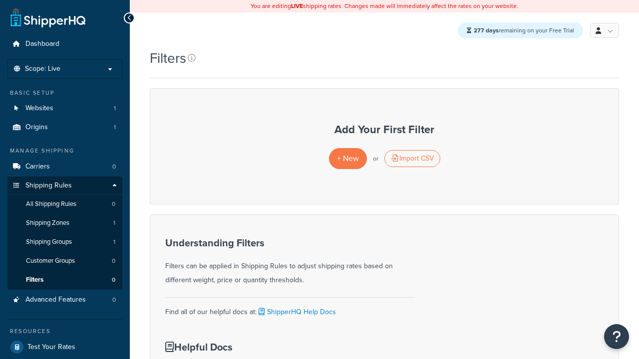 The width and height of the screenshot is (639, 359). What do you see at coordinates (290, 262) in the screenshot?
I see `div: Filters can be applied in Shipping Rules to adjust shipping rates based on different weight, pric...` at bounding box center [290, 262].